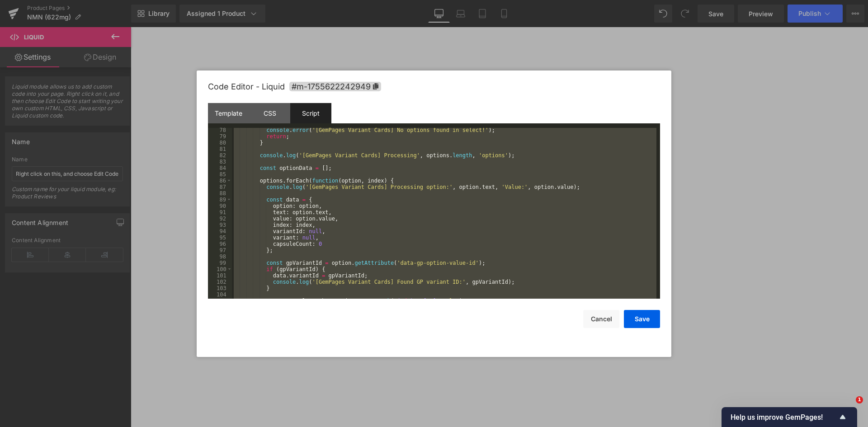  Describe the element at coordinates (219, 149) in the screenshot. I see `div: 81` at that location.